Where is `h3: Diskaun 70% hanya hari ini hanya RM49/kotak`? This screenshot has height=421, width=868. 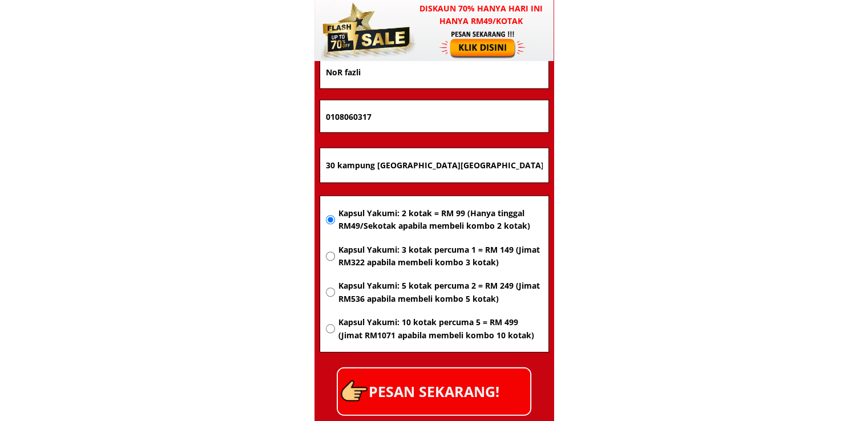
h3: Diskaun 70% hanya hari ini hanya RM49/kotak is located at coordinates (481, 15).